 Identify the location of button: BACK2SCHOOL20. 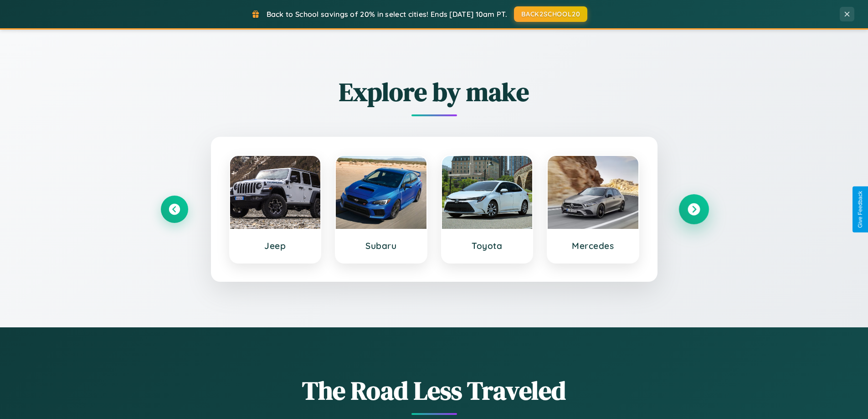
(551, 14).